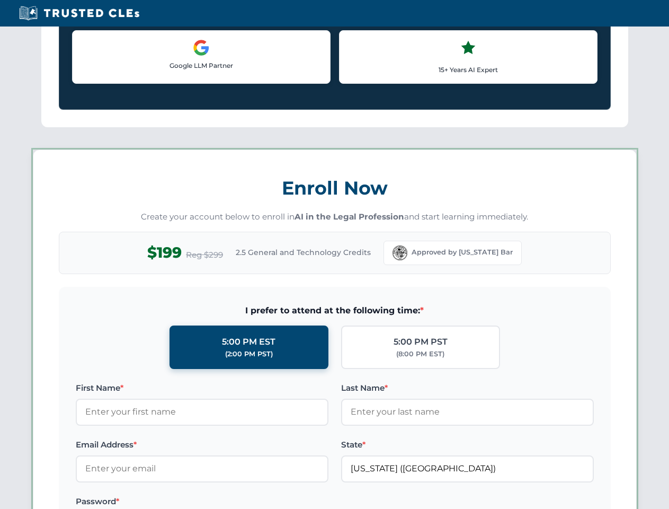 The width and height of the screenshot is (669, 509). I want to click on p: 15+ Years AI Expert, so click(468, 69).